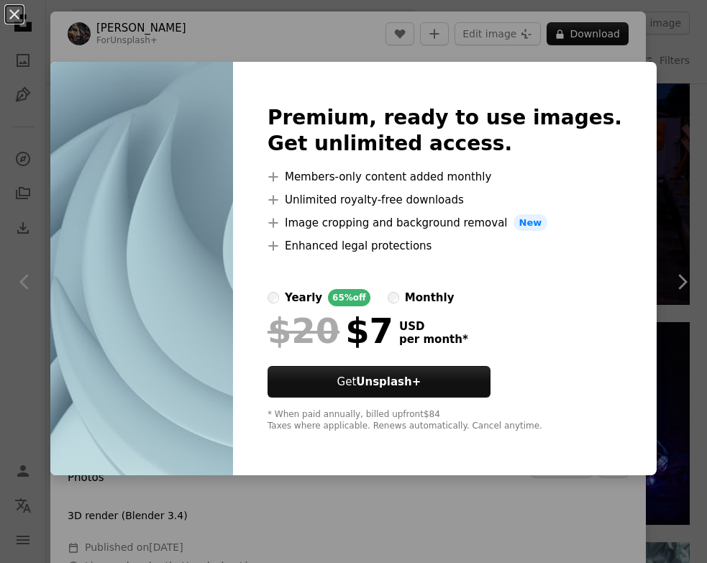 This screenshot has height=563, width=707. I want to click on li: Image cropping and background removal, so click(444, 223).